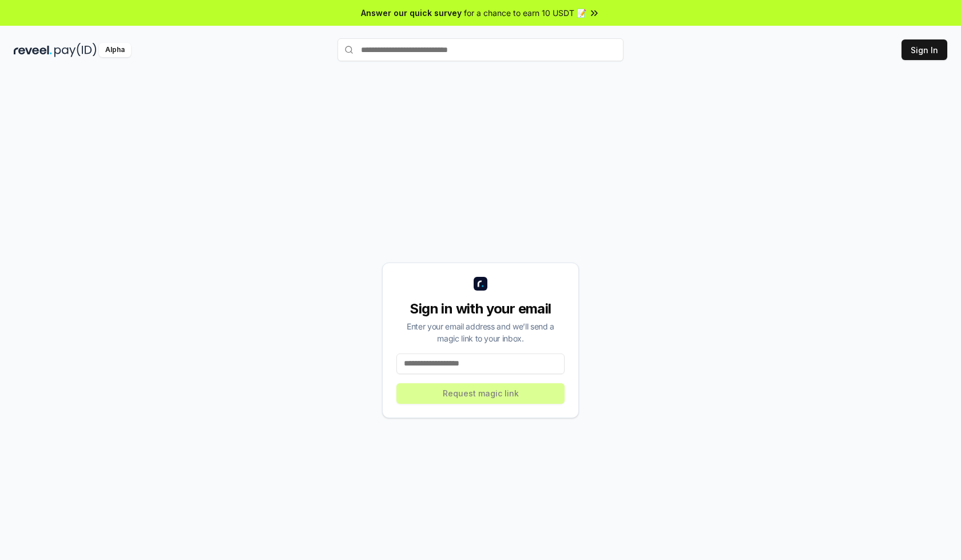 The height and width of the screenshot is (560, 961). I want to click on img: logo_small, so click(481, 284).